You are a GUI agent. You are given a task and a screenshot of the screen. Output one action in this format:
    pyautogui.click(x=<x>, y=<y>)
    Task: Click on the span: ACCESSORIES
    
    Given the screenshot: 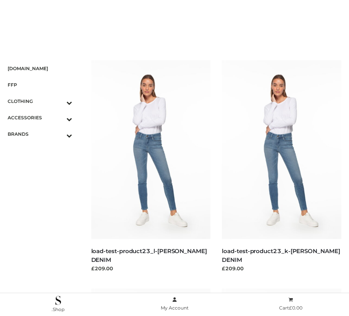 What is the action you would take?
    pyautogui.click(x=40, y=117)
    